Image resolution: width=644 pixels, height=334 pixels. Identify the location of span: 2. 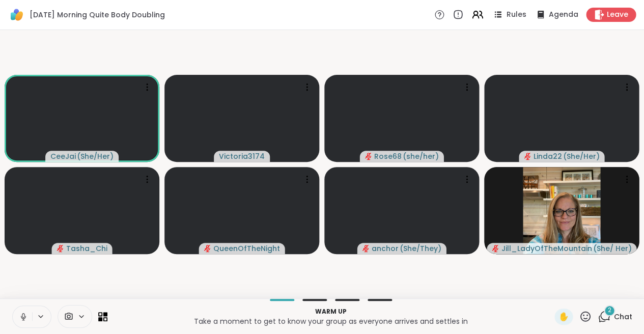
(609, 310).